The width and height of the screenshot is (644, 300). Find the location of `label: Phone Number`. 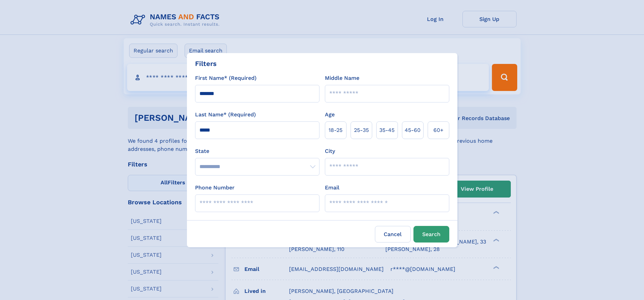

label: Phone Number is located at coordinates (215, 187).